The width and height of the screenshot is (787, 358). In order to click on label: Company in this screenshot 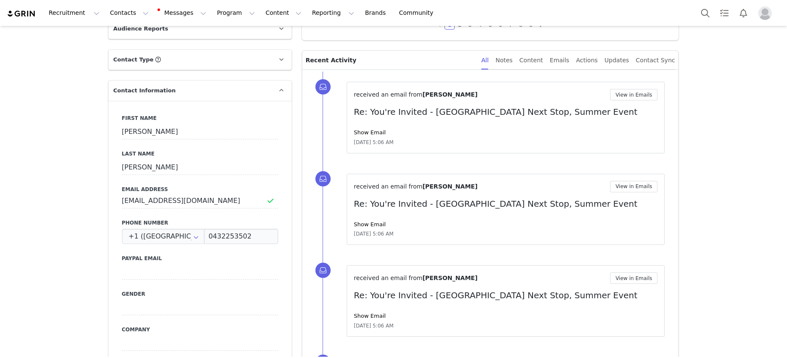, I will do `click(200, 329)`.